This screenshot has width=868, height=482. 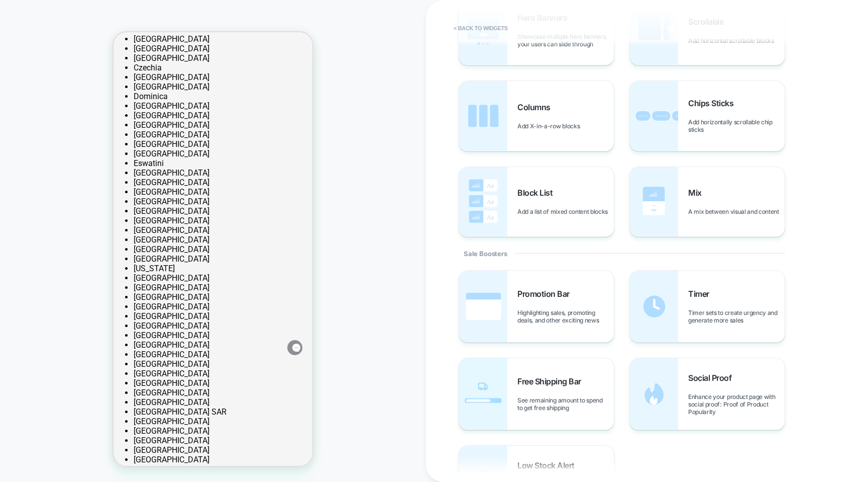 I want to click on span: Enhance your product page with social proof: Proof of Product Popularity, so click(x=737, y=404).